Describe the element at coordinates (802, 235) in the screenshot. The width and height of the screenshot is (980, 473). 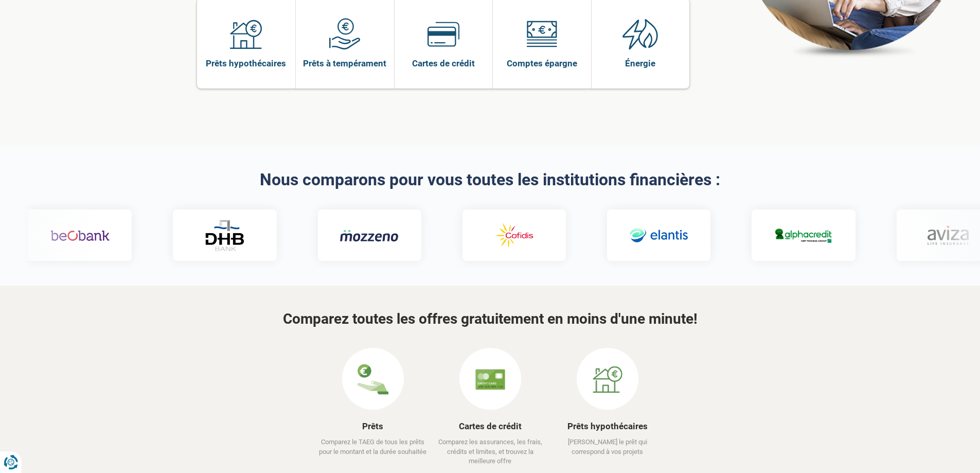
I see `img: Alphacredit` at that location.